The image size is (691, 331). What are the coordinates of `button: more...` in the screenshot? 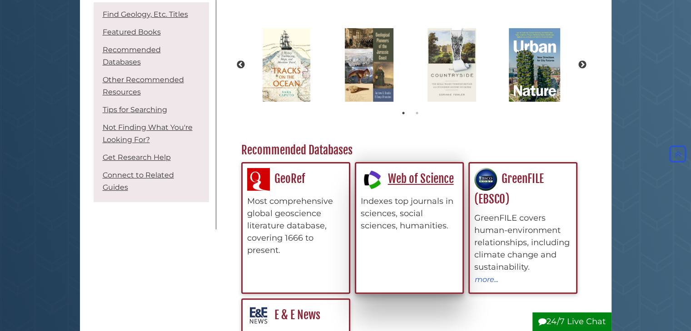 It's located at (486, 279).